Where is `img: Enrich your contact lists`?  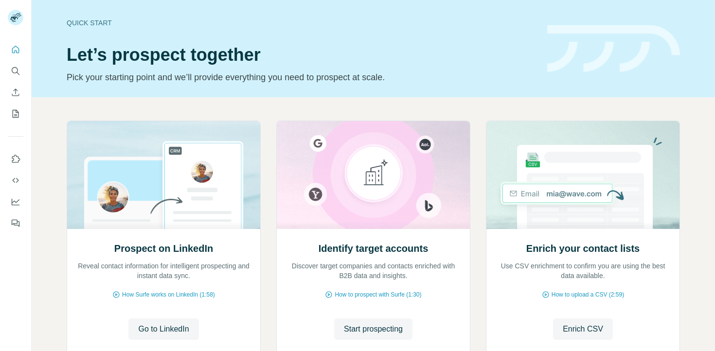
img: Enrich your contact lists is located at coordinates (582, 175).